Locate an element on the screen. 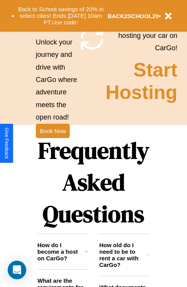 The height and width of the screenshot is (287, 187). div: Give Feedback is located at coordinates (7, 143).